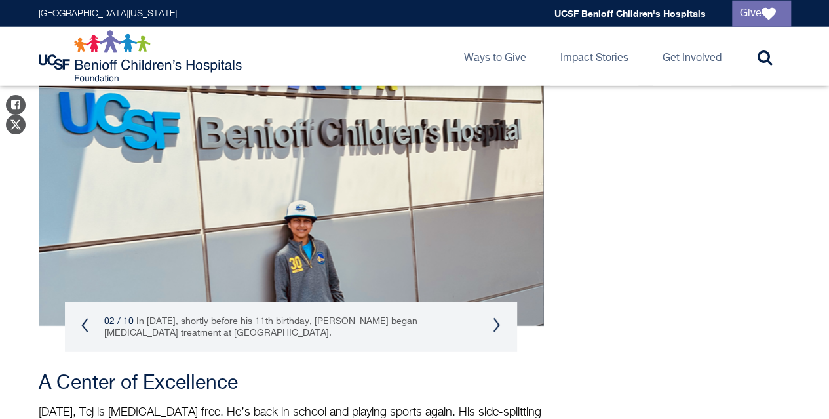 The width and height of the screenshot is (829, 419). Describe the element at coordinates (692, 56) in the screenshot. I see `a: Get Involved` at that location.